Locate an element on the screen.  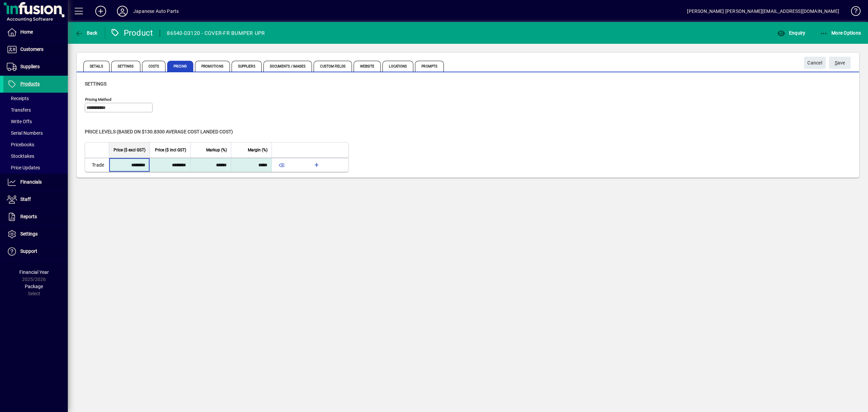
span: Margin (%) is located at coordinates (258, 150).